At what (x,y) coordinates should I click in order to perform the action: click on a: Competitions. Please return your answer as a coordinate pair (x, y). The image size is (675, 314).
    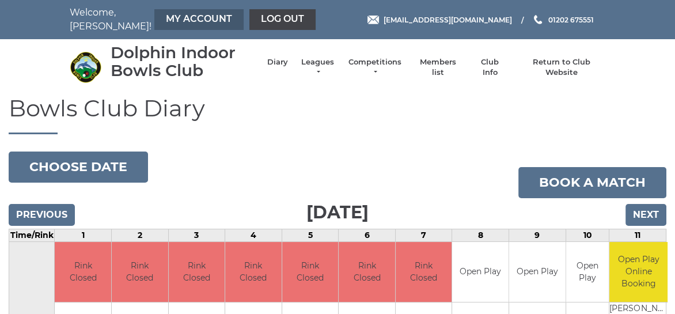
    Looking at the image, I should click on (375, 67).